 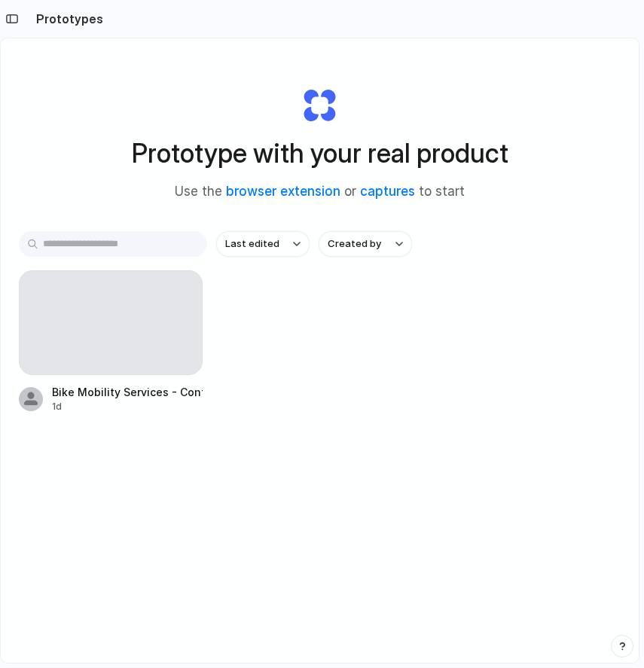 What do you see at coordinates (320, 152) in the screenshot?
I see `h1: Prototype with your real product` at bounding box center [320, 152].